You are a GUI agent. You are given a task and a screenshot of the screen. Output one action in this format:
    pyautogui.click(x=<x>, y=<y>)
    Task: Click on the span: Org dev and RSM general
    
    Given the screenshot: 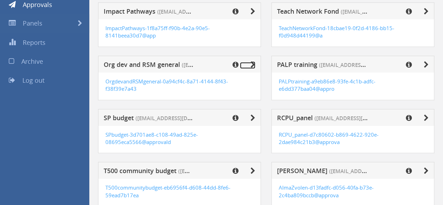 What is the action you would take?
    pyautogui.click(x=142, y=64)
    